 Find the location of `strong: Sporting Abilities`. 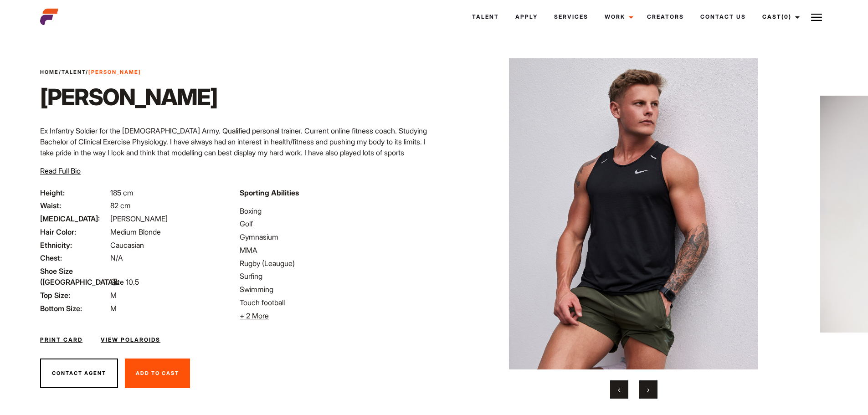

strong: Sporting Abilities is located at coordinates (269, 193).